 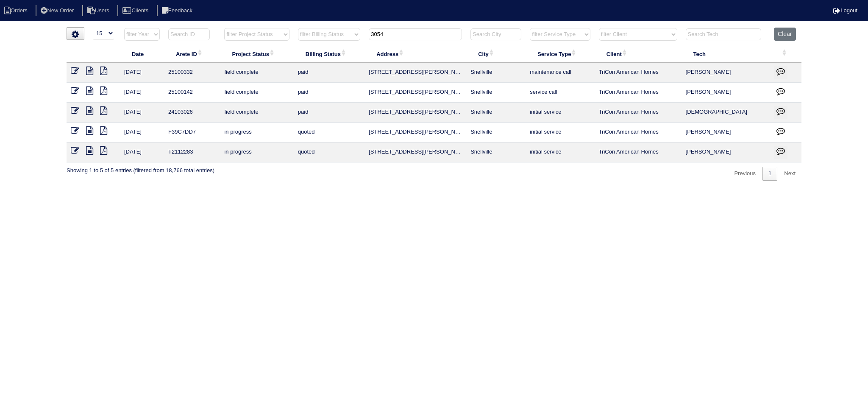 What do you see at coordinates (192, 132) in the screenshot?
I see `td: F39C7DD7` at bounding box center [192, 132].